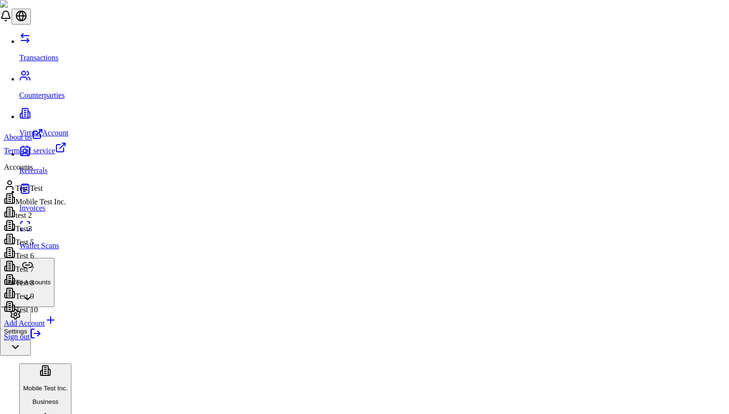 This screenshot has height=414, width=729. I want to click on div: Test Test, so click(35, 186).